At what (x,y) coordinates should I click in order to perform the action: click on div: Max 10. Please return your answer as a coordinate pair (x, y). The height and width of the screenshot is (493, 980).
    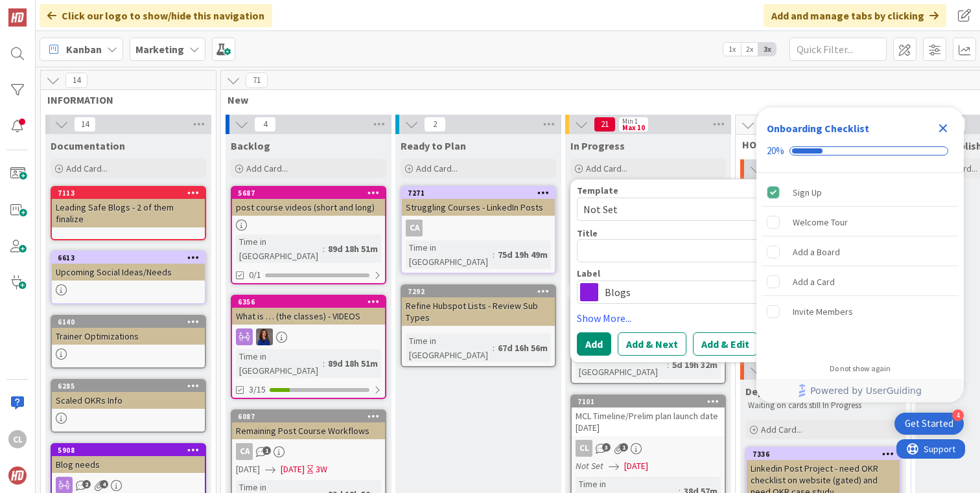
    Looking at the image, I should click on (633, 128).